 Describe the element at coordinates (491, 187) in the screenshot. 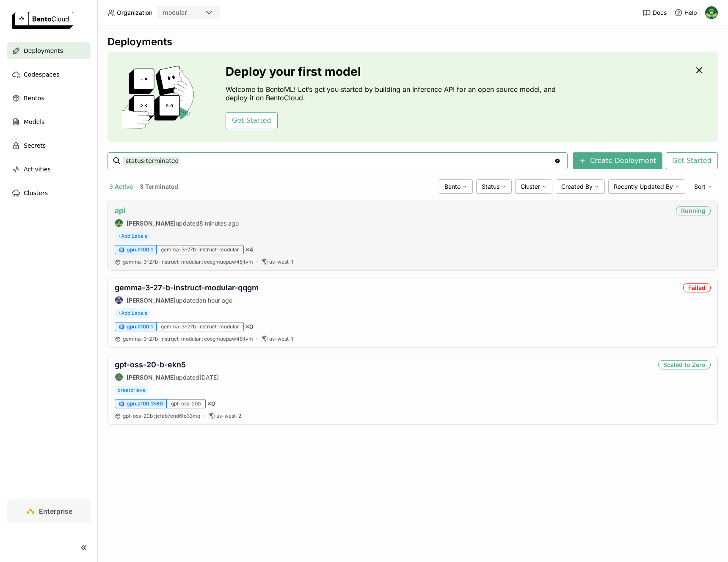

I see `span: Status` at that location.